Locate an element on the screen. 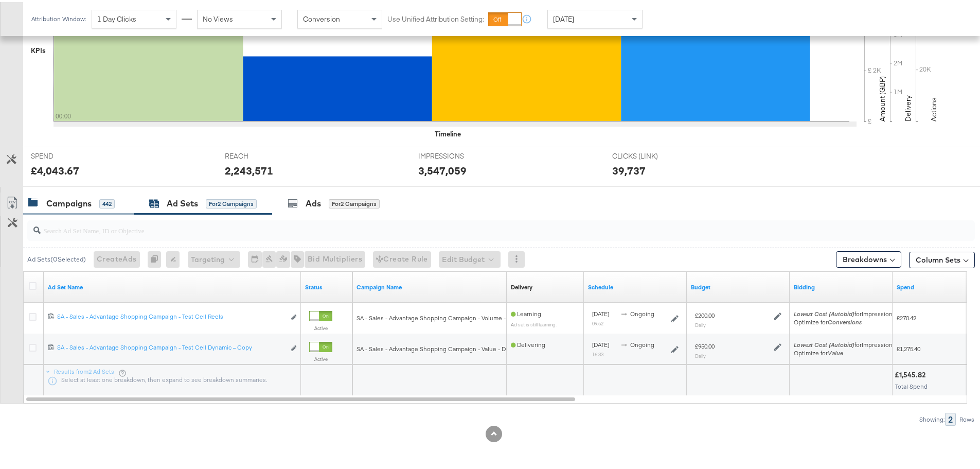 The image size is (980, 469). span: Delivering is located at coordinates (528, 342).